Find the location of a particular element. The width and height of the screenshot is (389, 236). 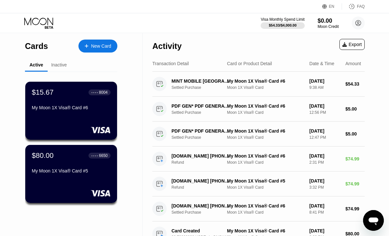

div: $80.00● ● ● ●6650My Moon 1X Visa® Card #5 is located at coordinates (71, 174).